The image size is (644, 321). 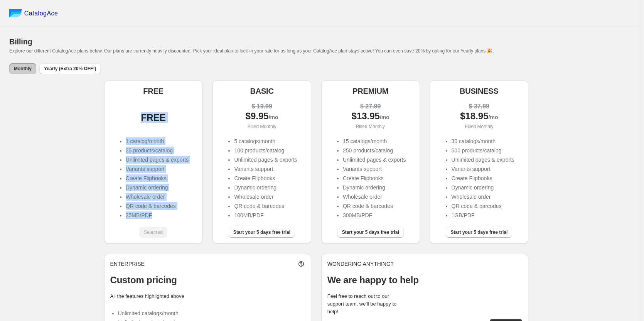 I want to click on div: $ 27.99, so click(x=371, y=106).